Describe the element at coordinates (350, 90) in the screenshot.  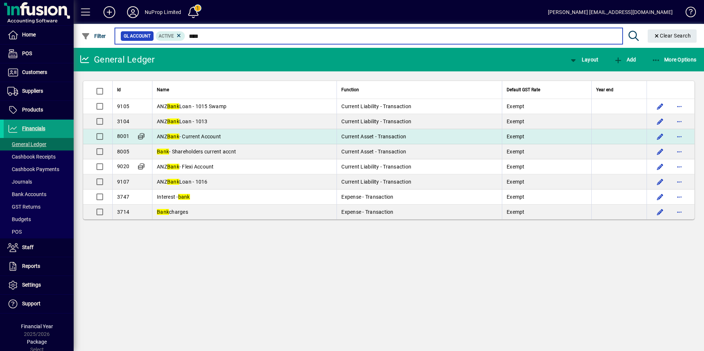
I see `span: Function` at that location.